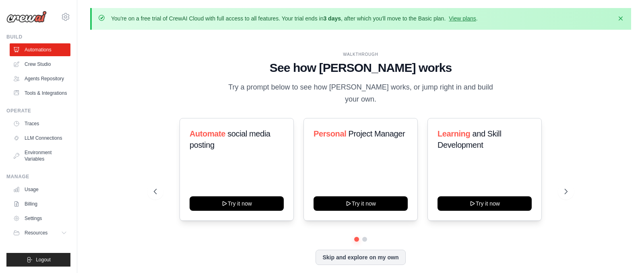  Describe the element at coordinates (40, 124) in the screenshot. I see `a: Traces` at that location.